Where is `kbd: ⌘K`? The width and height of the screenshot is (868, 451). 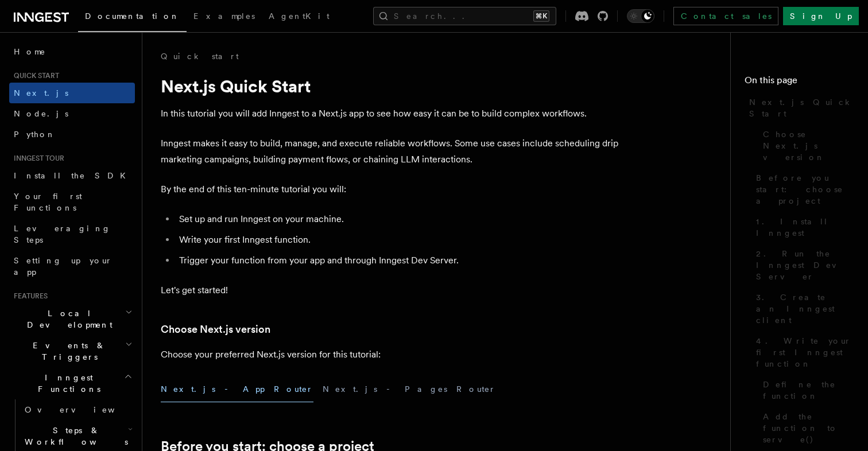
kbd: ⌘K is located at coordinates (542, 16).